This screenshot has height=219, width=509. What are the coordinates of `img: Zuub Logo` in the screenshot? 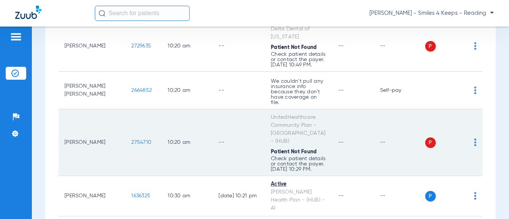 It's located at (28, 12).